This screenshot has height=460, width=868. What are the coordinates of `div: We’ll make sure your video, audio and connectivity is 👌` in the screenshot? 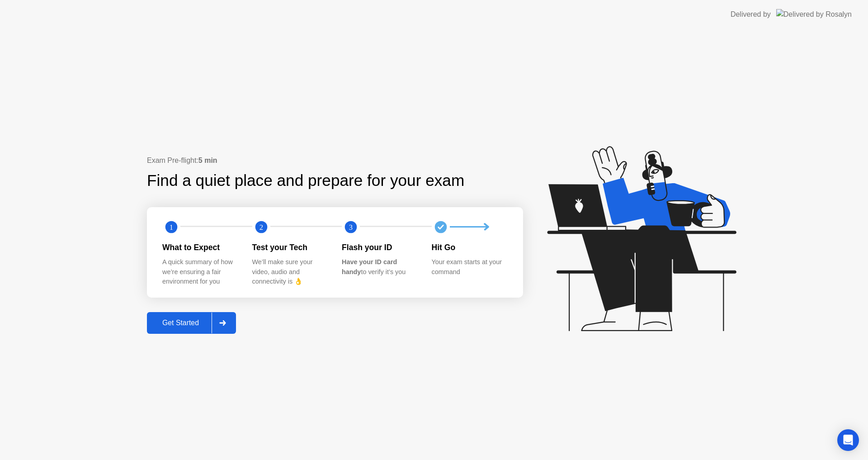 It's located at (290, 272).